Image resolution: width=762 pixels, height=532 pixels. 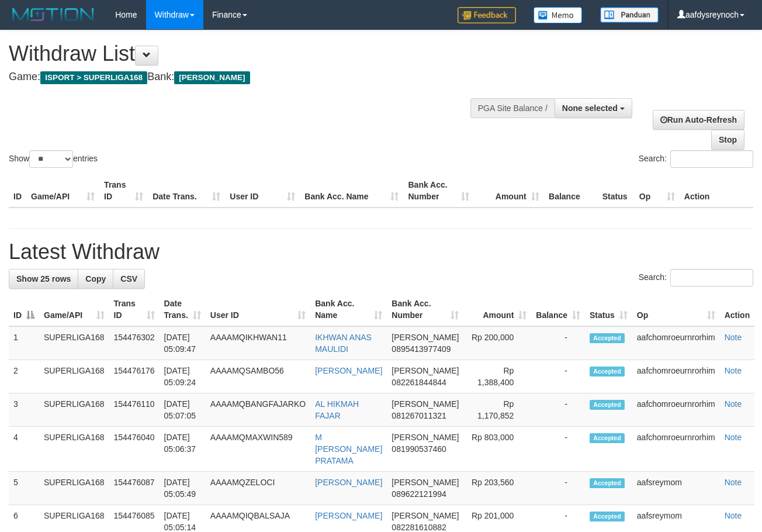 What do you see at coordinates (590, 108) in the screenshot?
I see `span: None selected` at bounding box center [590, 108].